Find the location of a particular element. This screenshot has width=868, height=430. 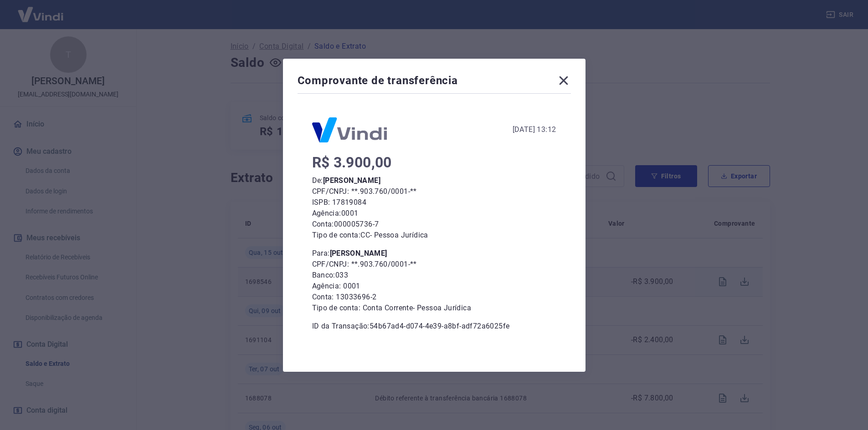

p: Tipo de conta: CC - Pessoa Jurídica is located at coordinates (434, 235).